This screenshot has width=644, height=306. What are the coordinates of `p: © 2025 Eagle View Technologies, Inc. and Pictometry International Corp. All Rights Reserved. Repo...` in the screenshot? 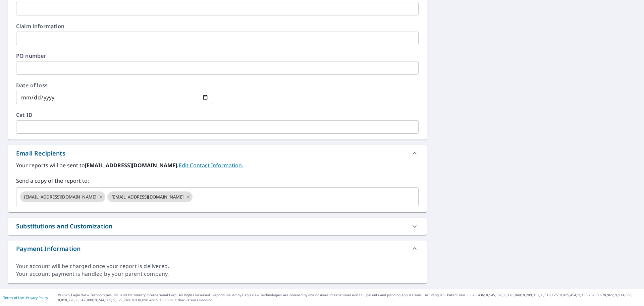 It's located at (349, 298).